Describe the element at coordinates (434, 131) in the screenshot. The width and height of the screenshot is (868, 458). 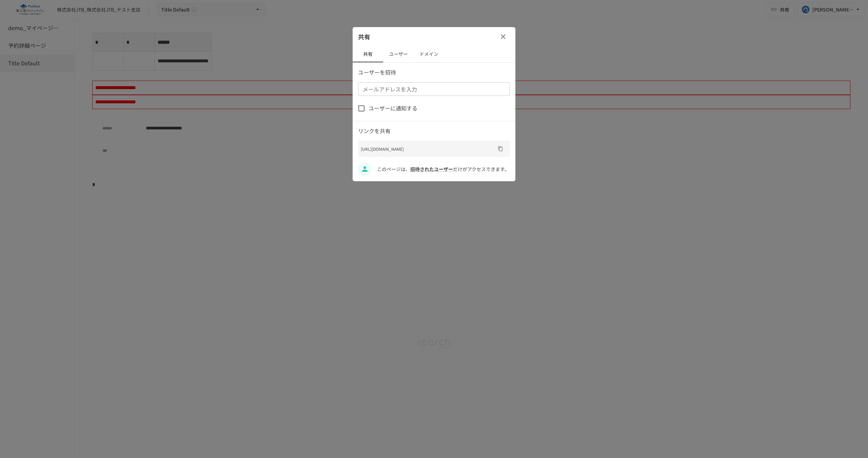
I see `p: リンクを共有` at that location.